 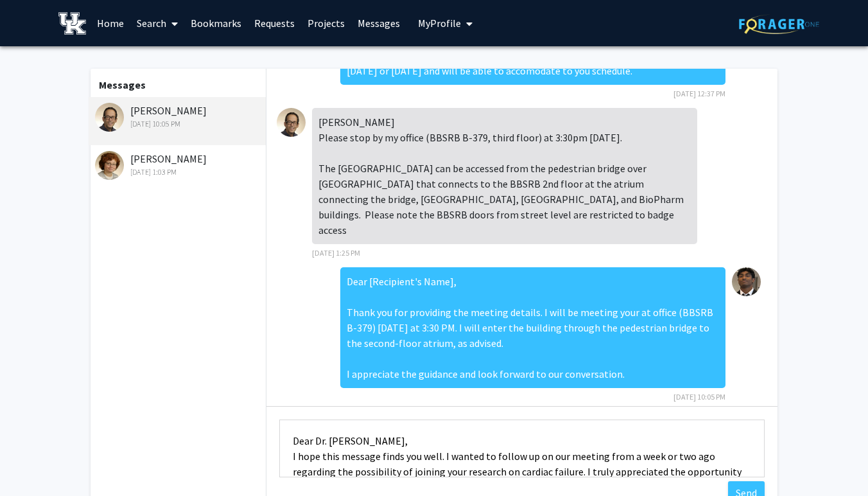 What do you see at coordinates (326, 23) in the screenshot?
I see `a: Projects` at bounding box center [326, 23].